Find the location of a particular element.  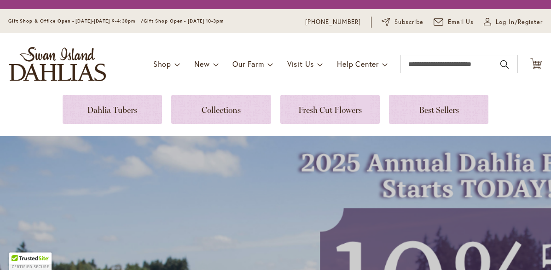

span: Log In/Register is located at coordinates (519, 22).